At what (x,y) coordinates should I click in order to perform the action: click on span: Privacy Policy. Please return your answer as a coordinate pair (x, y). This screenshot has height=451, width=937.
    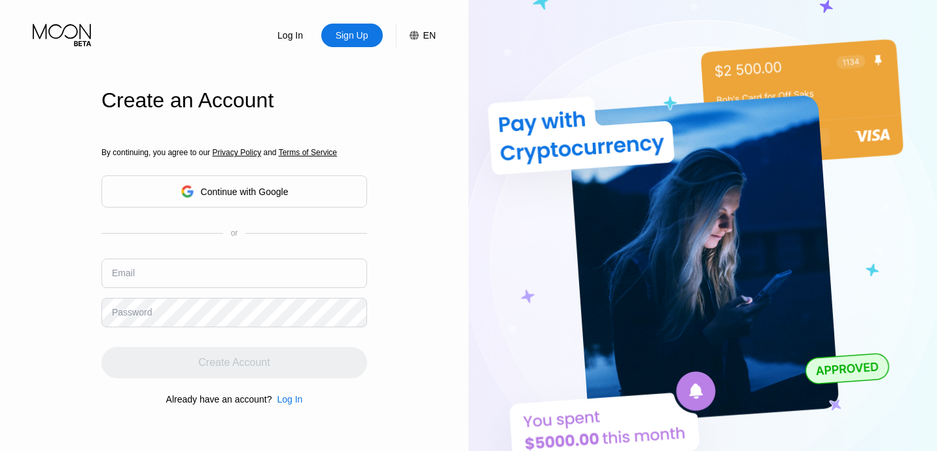
    Looking at the image, I should click on (236, 152).